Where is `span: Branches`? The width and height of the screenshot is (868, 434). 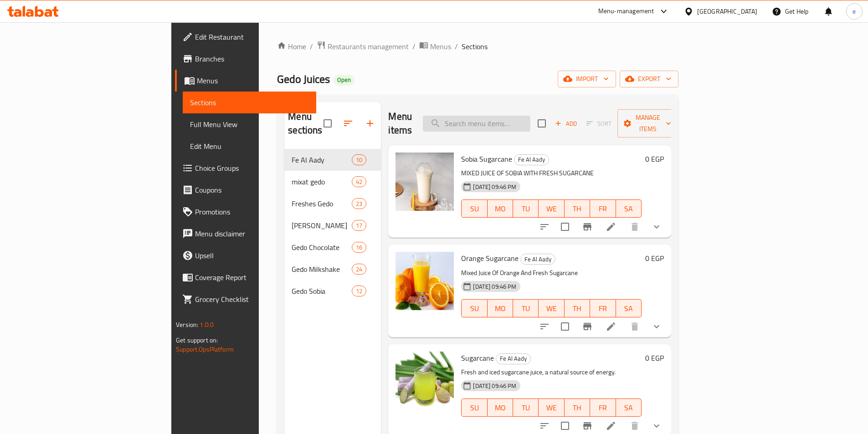
span: Branches is located at coordinates (252, 59).